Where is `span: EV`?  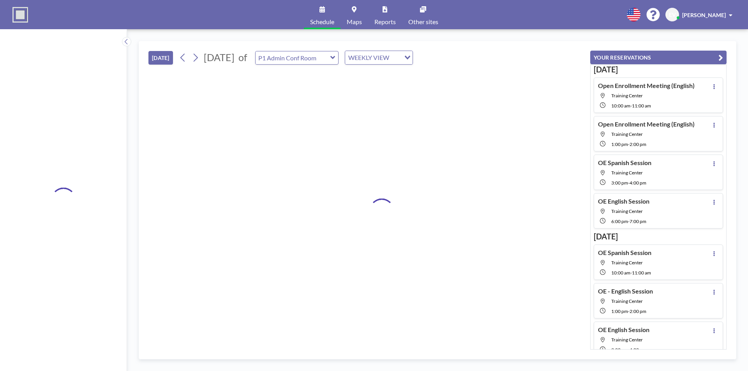
span: EV is located at coordinates (673, 15).